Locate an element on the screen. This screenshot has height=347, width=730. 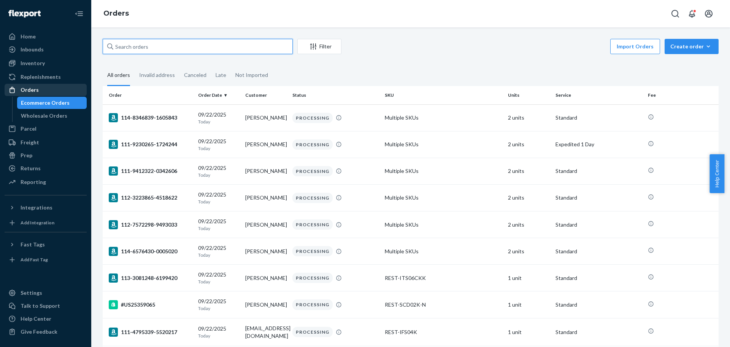
div: Create order is located at coordinates (692, 46).